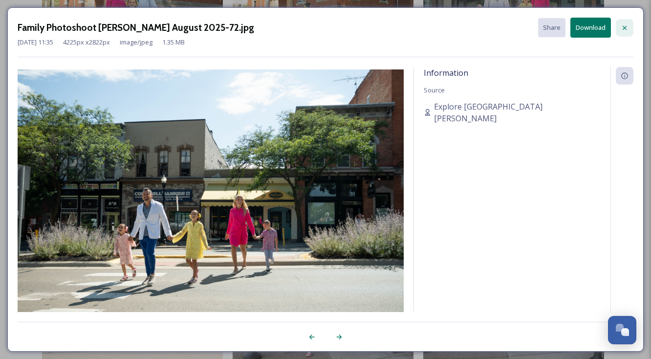 This screenshot has height=359, width=651. I want to click on span: 4225 px x 2822 px, so click(87, 42).